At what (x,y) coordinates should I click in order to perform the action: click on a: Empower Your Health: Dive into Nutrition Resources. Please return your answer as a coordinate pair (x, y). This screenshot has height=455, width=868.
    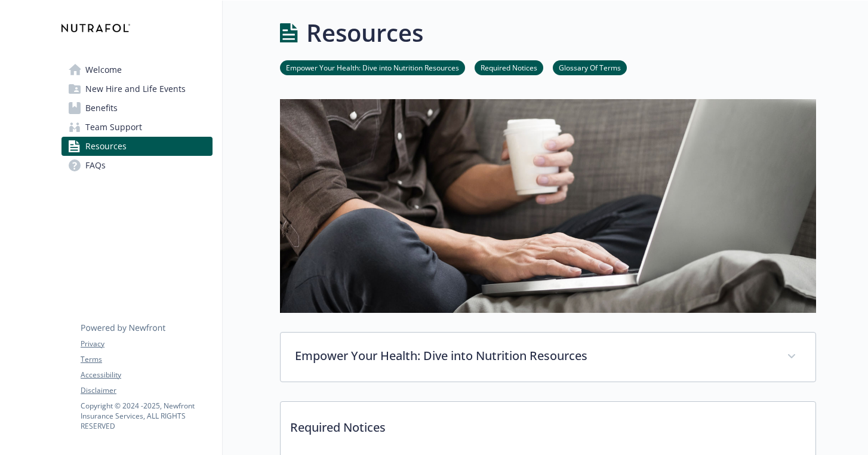
    Looking at the image, I should click on (373, 67).